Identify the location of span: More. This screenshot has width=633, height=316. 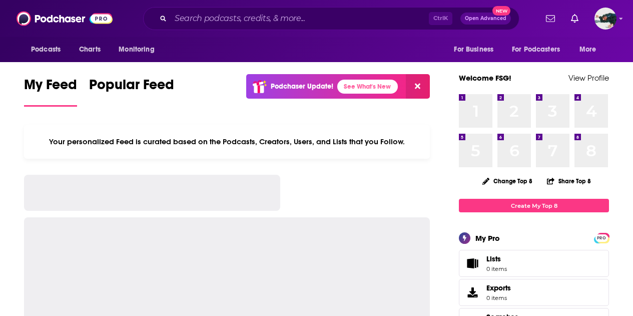
(588, 50).